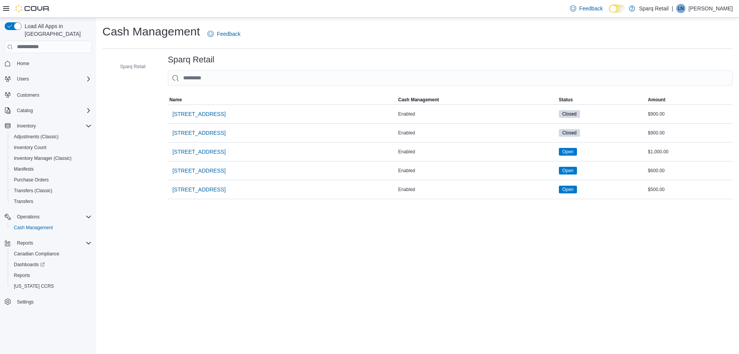  I want to click on img: Cova, so click(33, 8).